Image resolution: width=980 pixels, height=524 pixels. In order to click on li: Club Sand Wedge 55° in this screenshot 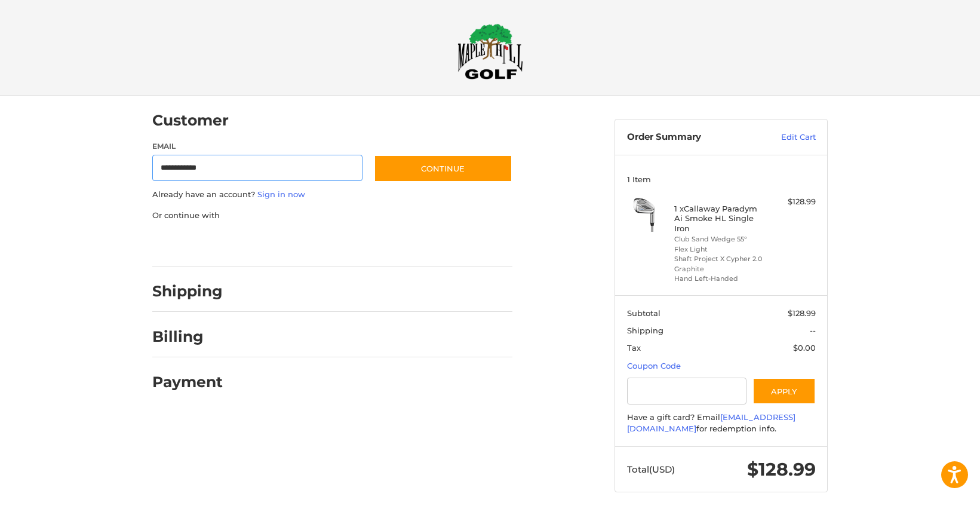, I will do `click(720, 239)`.